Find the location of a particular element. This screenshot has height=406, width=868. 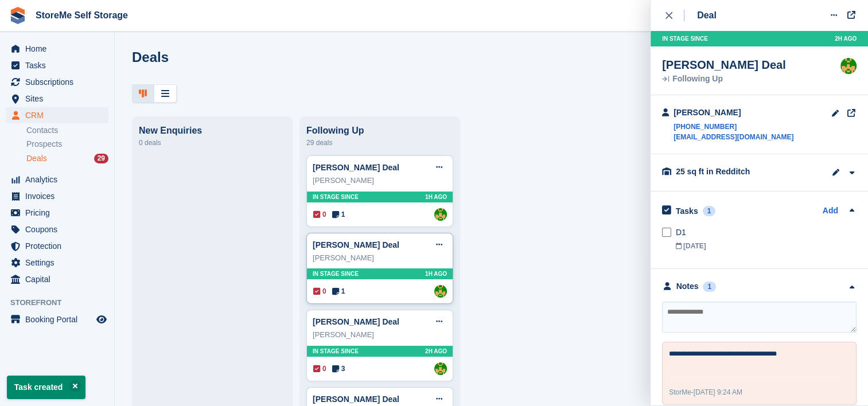

div: New Enquiries is located at coordinates (212, 130).